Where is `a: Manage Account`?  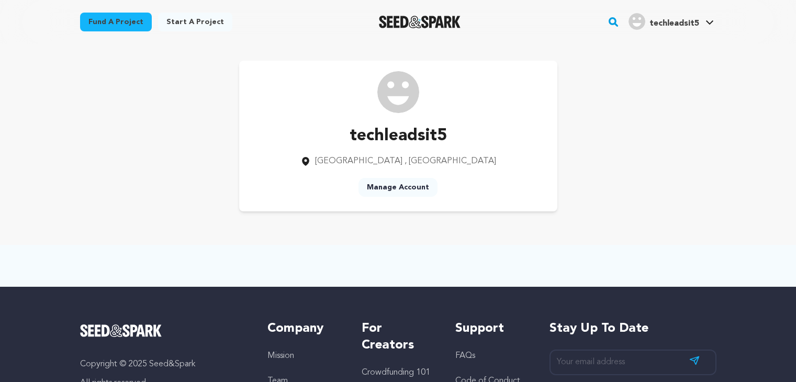 a: Manage Account is located at coordinates (398, 187).